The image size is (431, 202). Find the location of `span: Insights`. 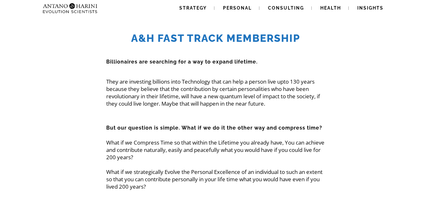

span: Insights is located at coordinates (371, 8).